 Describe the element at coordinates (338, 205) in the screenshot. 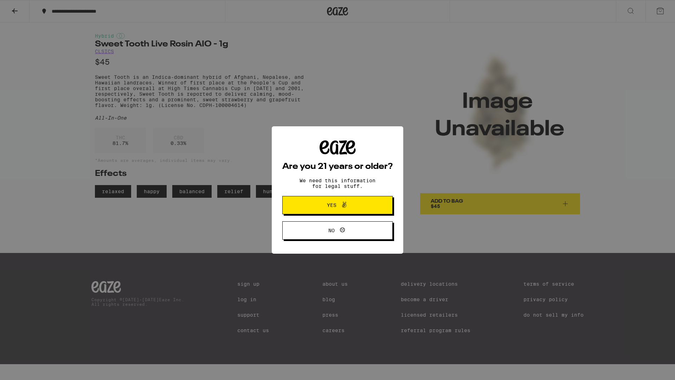

I see `button: Yes` at that location.